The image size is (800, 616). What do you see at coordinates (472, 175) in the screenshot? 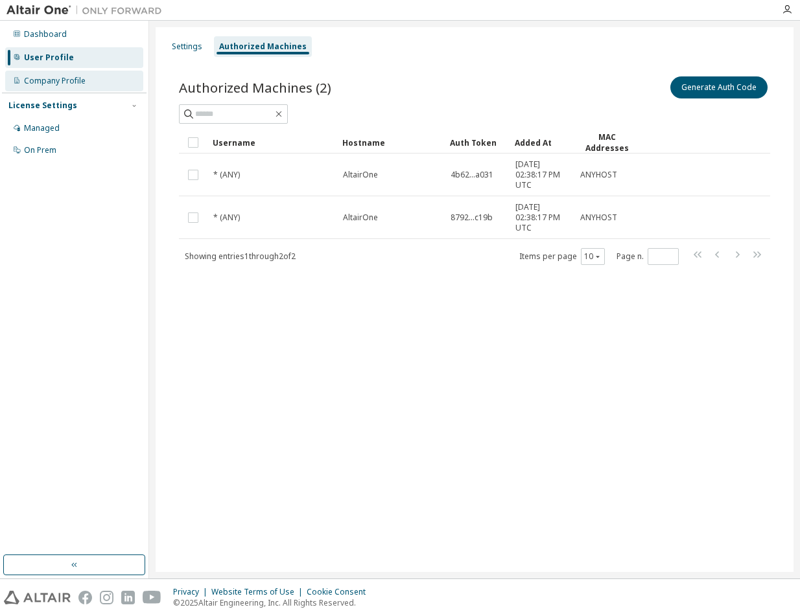
I see `span: 4b62...a031` at bounding box center [472, 175].